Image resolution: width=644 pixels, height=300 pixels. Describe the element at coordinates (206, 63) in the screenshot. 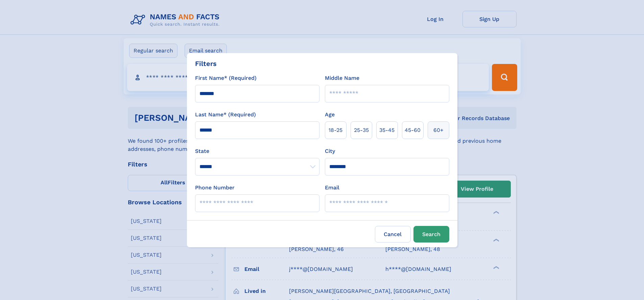

I see `div: Filters` at that location.